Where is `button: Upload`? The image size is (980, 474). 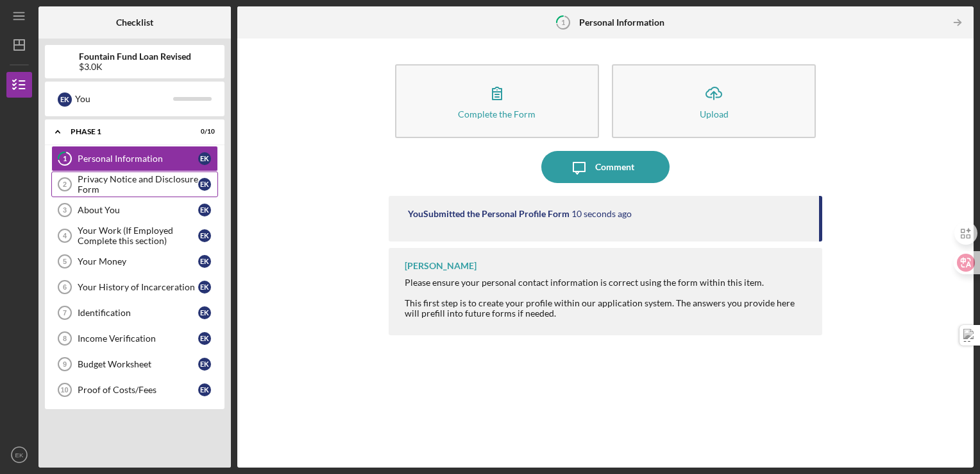
button: Upload is located at coordinates (713, 101).